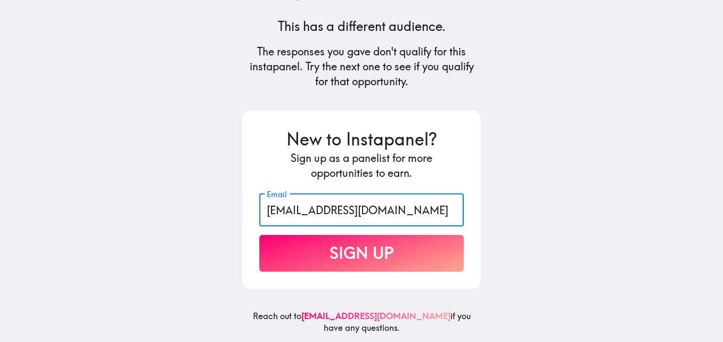 This screenshot has width=723, height=342. What do you see at coordinates (361, 27) in the screenshot?
I see `h4: This has a different audience.` at bounding box center [361, 27].